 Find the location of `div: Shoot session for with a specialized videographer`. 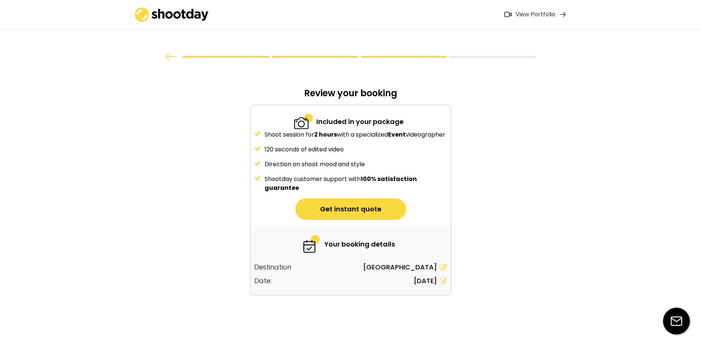

div: Shoot session for with a specialized videographer is located at coordinates (356, 135).